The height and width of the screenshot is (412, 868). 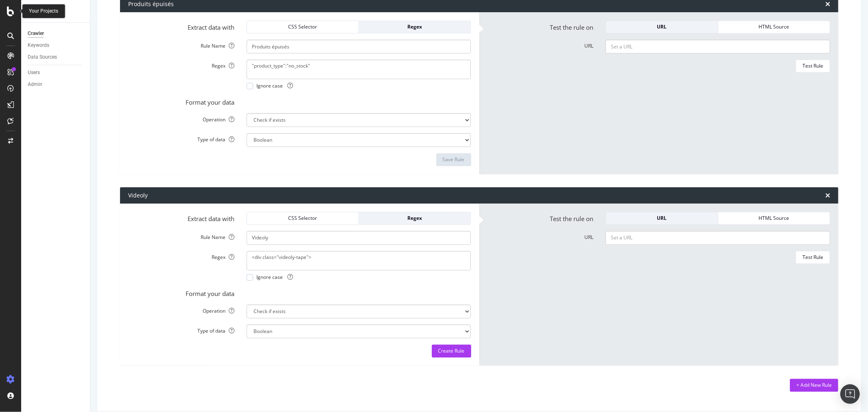 What do you see at coordinates (44, 11) in the screenshot?
I see `div: Your Projects` at bounding box center [44, 11].